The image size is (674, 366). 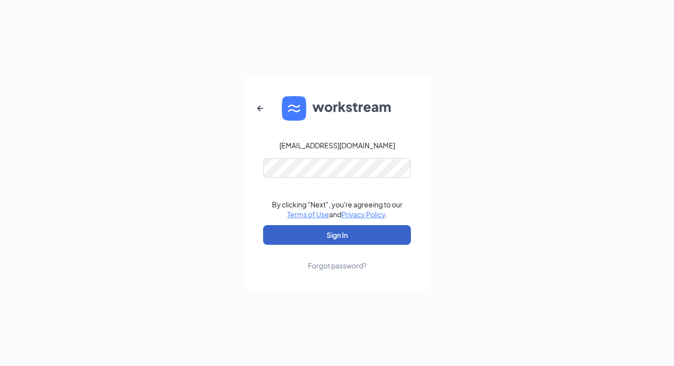 I want to click on svg: ArrowLeftNew, so click(x=260, y=108).